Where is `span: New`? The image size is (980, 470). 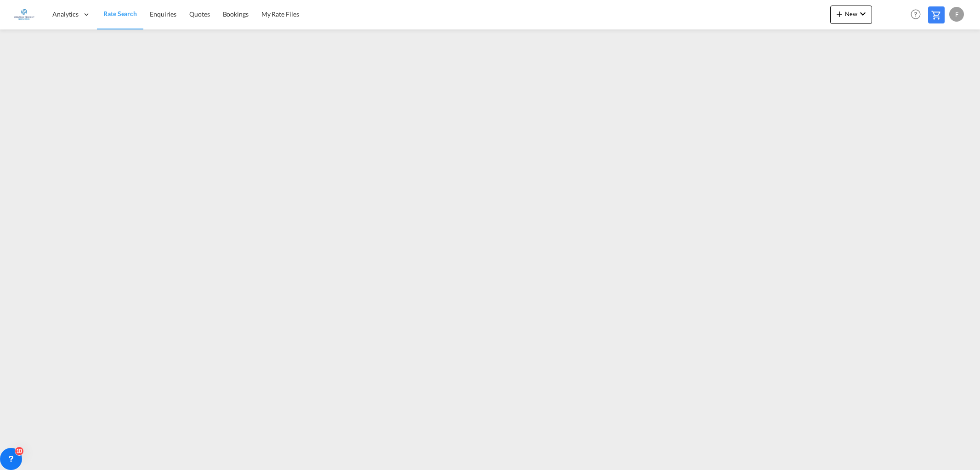
span: New is located at coordinates (851, 13).